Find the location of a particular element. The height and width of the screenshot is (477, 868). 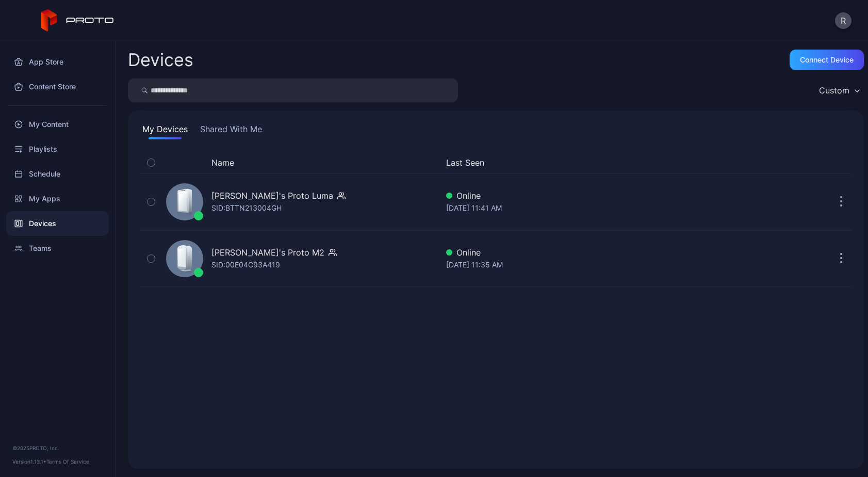

a: Teams is located at coordinates (57, 249).